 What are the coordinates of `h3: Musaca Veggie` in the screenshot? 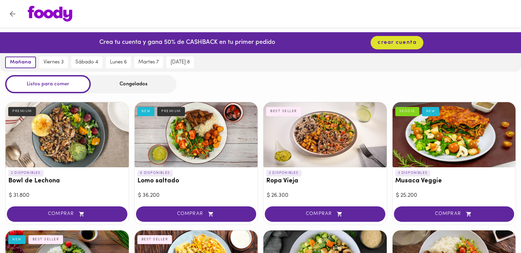 It's located at (455, 181).